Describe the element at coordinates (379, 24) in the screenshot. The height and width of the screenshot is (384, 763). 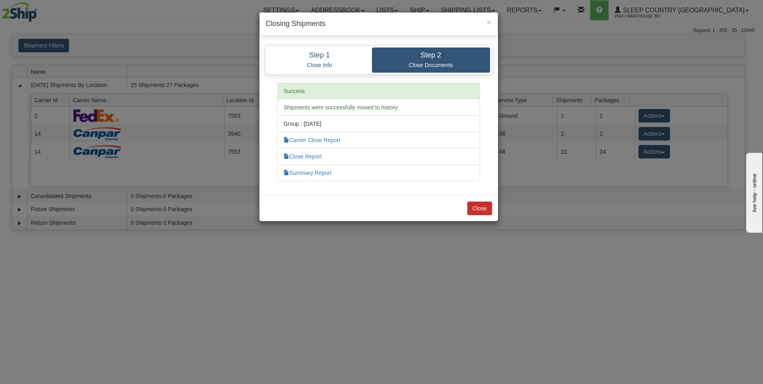
I see `h4: Closing Shipments` at that location.